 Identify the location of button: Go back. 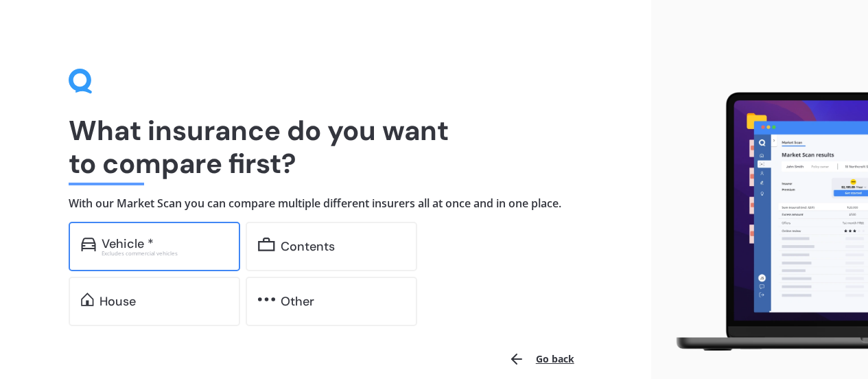
(541, 359).